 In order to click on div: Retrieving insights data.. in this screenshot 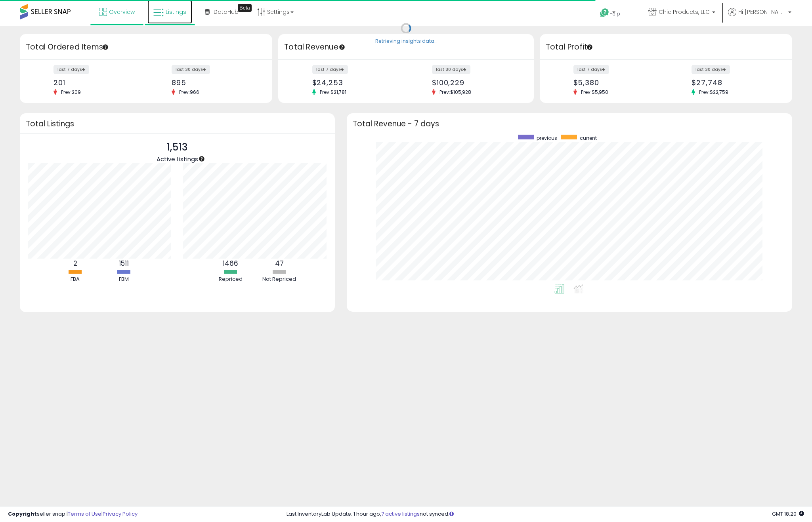, I will do `click(406, 42)`.